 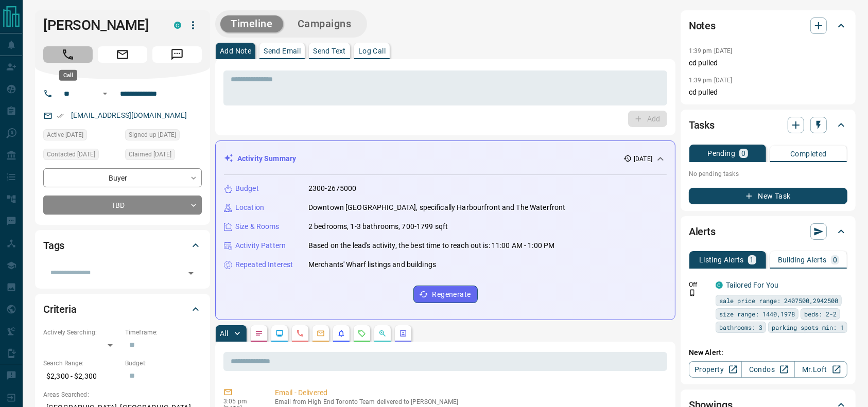 What do you see at coordinates (403, 334) in the screenshot?
I see `svg: Agent Actions` at bounding box center [403, 334].